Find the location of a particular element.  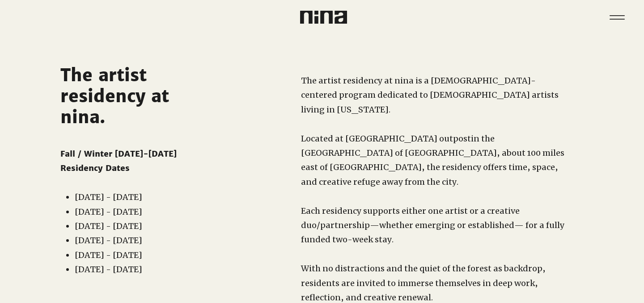

img: Nina Logo CMYK_Charcoal.png is located at coordinates (323, 17).